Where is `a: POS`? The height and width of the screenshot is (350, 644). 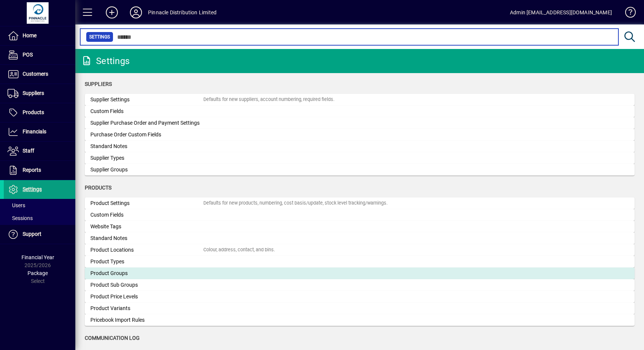 a: POS is located at coordinates (40, 55).